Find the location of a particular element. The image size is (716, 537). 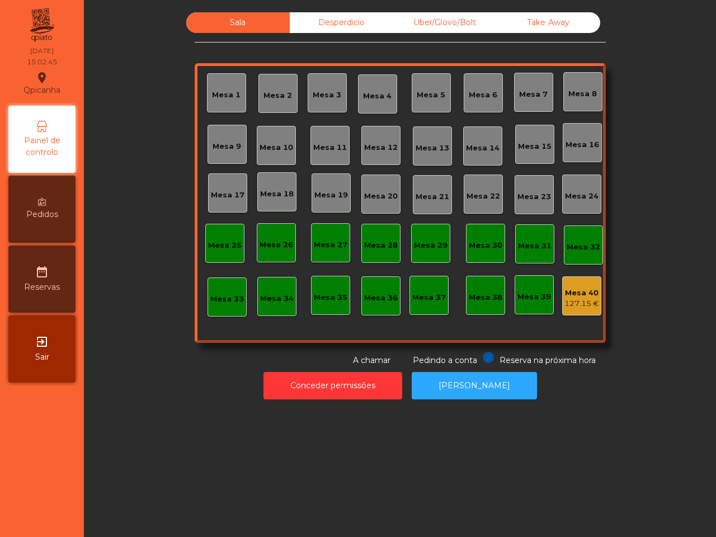

div: Mesa 23 is located at coordinates (534, 197).